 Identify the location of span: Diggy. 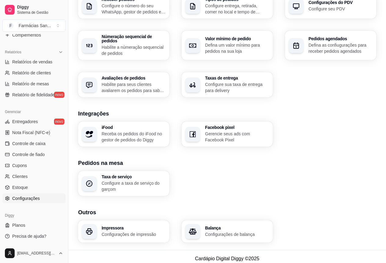
(40, 7).